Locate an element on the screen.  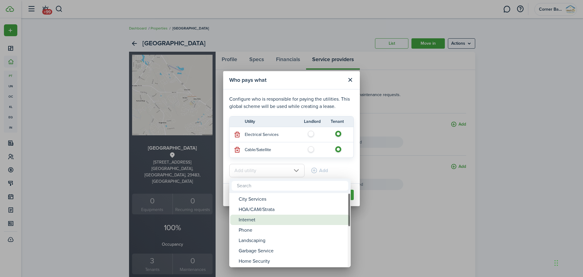
div: HOA/CAM/Strata is located at coordinates (292, 209).